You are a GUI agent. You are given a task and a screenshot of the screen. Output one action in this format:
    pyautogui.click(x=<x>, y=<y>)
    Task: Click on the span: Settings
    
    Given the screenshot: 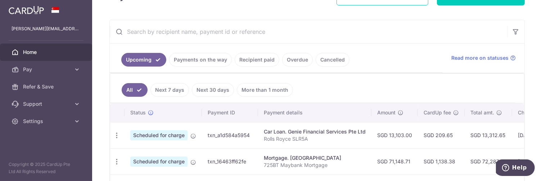 What is the action you would take?
    pyautogui.click(x=47, y=121)
    